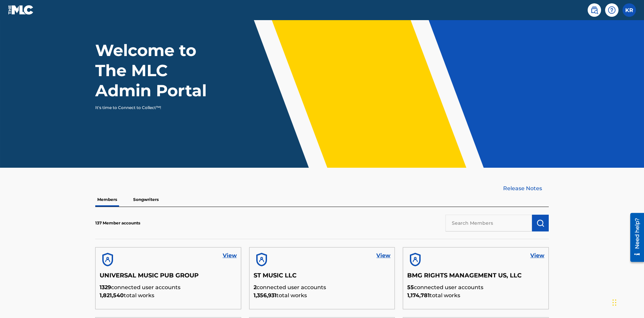 This screenshot has width=644, height=318. What do you see at coordinates (265, 295) in the screenshot?
I see `span: 1,356,931` at bounding box center [265, 295].